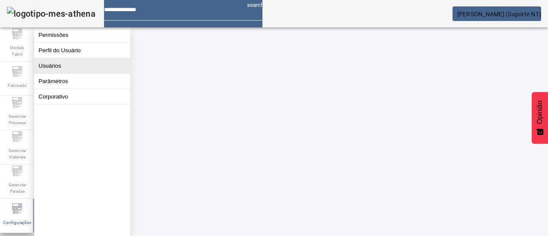  What do you see at coordinates (82, 66) in the screenshot?
I see `button: Usuários` at bounding box center [82, 66].